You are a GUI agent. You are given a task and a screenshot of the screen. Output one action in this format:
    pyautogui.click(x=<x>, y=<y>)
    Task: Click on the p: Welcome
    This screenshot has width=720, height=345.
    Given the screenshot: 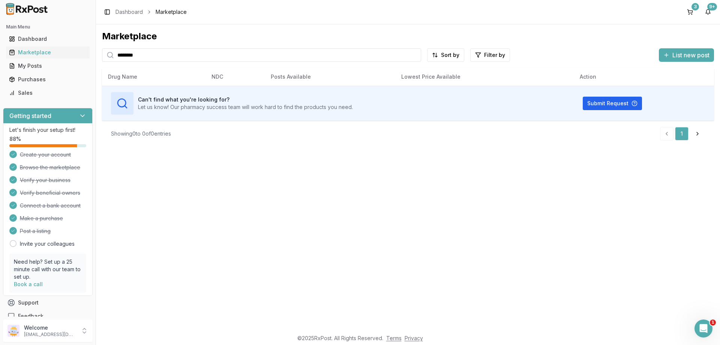 What is the action you would take?
    pyautogui.click(x=50, y=328)
    